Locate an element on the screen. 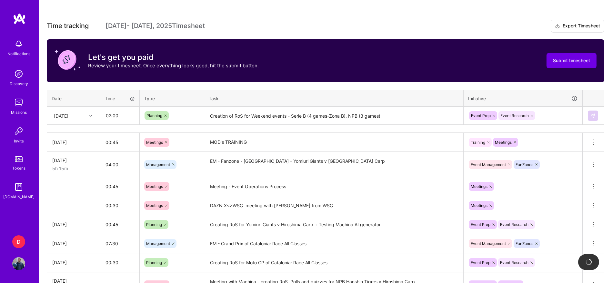  textarea: Creation of RoS for Weekend events - Serie B (4 games-Zona B), NPB (3 games) is located at coordinates (333, 116).